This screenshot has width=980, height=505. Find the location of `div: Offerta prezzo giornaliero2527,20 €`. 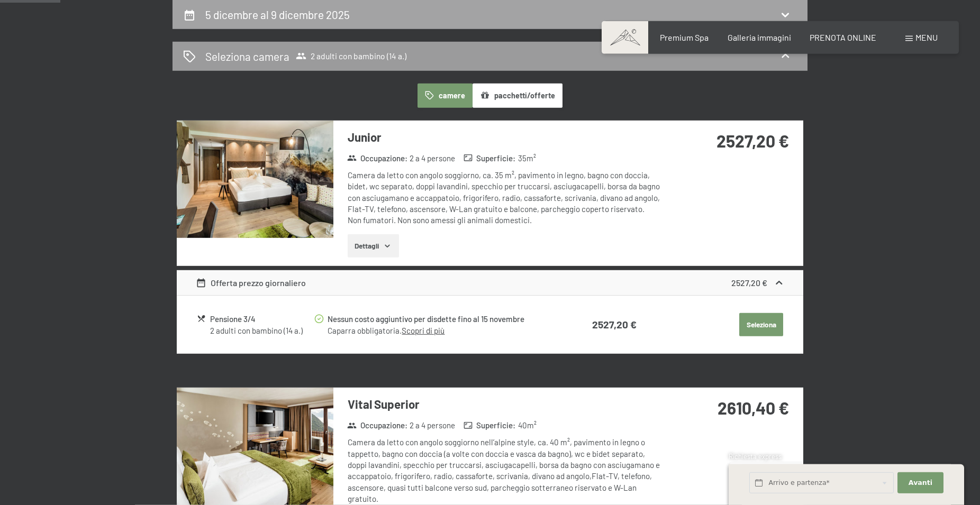

div: Offerta prezzo giornaliero2527,20 € is located at coordinates (490, 283).